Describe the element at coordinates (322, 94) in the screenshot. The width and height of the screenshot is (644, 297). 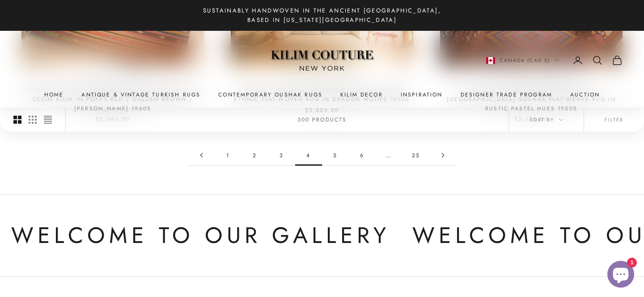
I see `nav: Primary navigation` at that location.